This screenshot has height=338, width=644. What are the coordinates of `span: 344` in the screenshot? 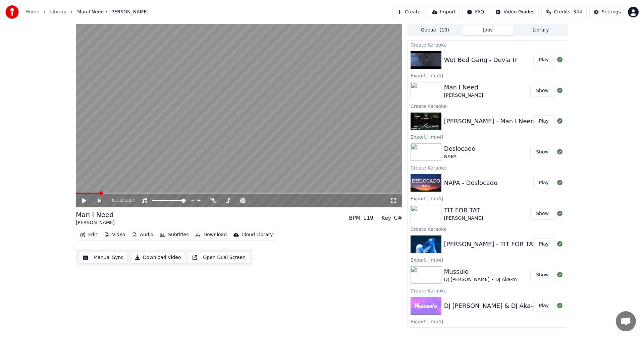 It's located at (578, 12).